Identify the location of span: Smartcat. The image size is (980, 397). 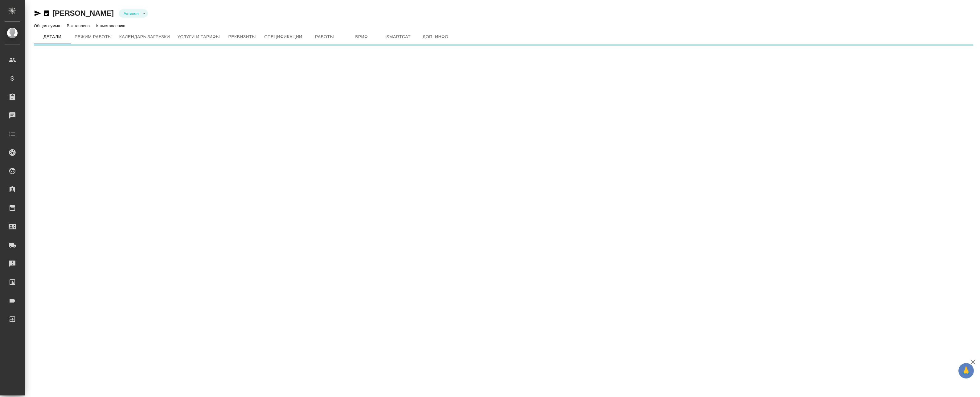
(399, 37).